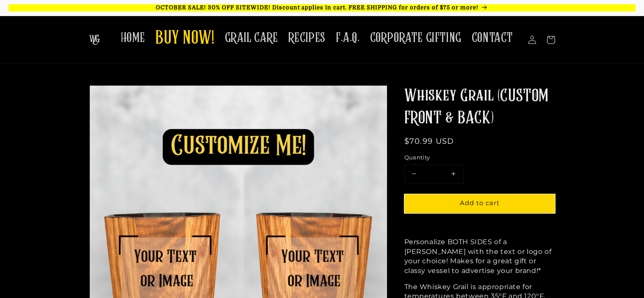 The image size is (644, 298). I want to click on span: RECIPES, so click(307, 38).